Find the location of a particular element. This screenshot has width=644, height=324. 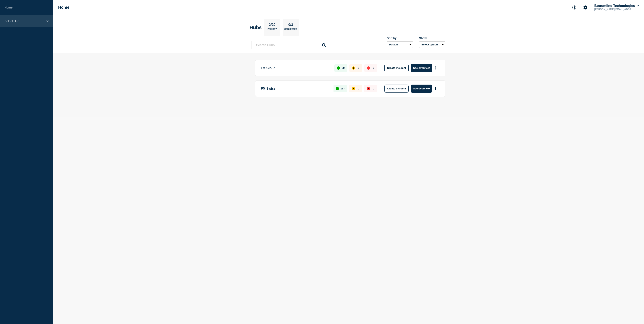

select: Sort by is located at coordinates (400, 45).